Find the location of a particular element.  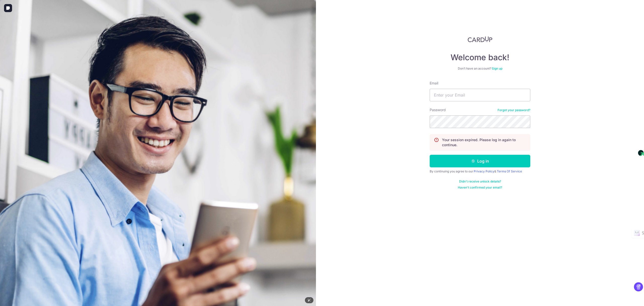

a: Sign up is located at coordinates (497, 68).